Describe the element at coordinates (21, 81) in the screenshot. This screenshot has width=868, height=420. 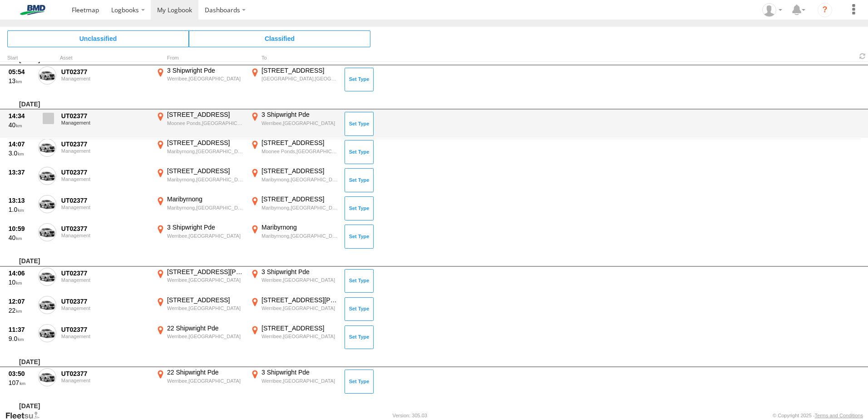
I see `div: 13` at that location.